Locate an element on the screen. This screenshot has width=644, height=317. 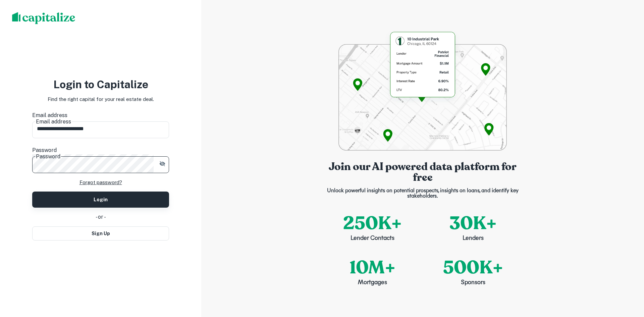
a: Forgot password? is located at coordinates (101, 183).